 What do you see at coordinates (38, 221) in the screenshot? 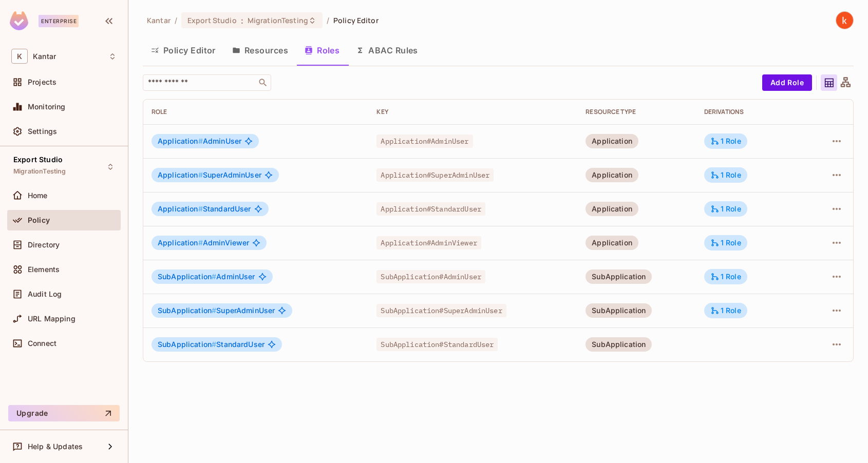
I see `span: Policy` at bounding box center [38, 221].